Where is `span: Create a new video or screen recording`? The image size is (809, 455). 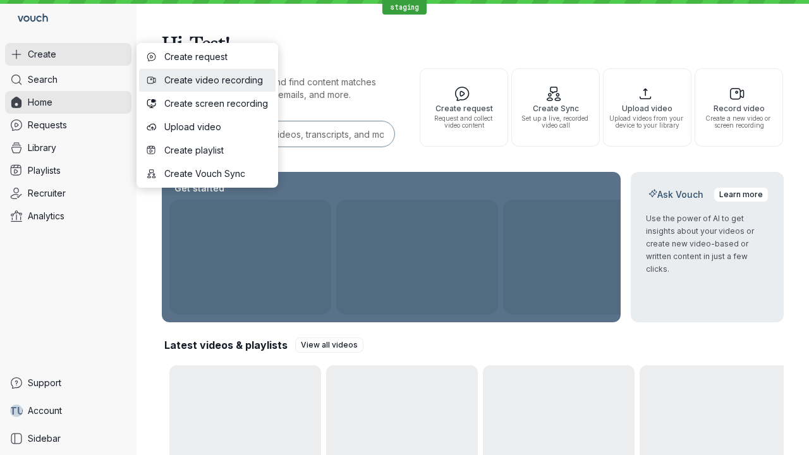 span: Create a new video or screen recording is located at coordinates (739, 122).